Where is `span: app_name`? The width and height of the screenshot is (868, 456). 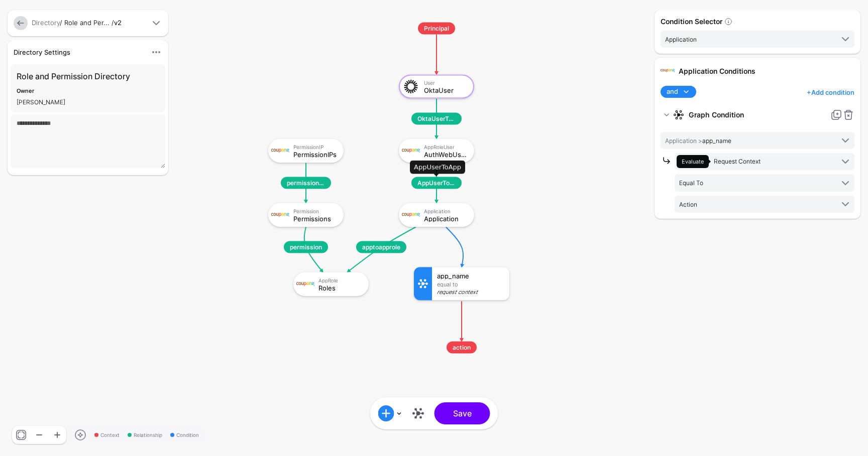 span: app_name is located at coordinates (698, 141).